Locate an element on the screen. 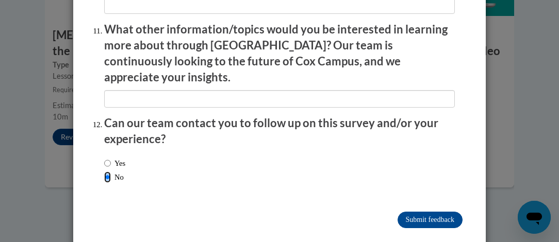 The image size is (559, 242). p: What other information/topics would you be interested in learning more about through [GEOGRAPHIC_... is located at coordinates (280, 53).